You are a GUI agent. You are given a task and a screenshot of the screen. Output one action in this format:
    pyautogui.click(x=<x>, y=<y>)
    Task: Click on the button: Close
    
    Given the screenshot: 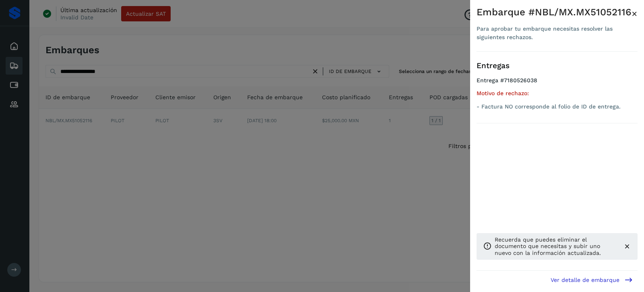 What is the action you would take?
    pyautogui.click(x=634, y=14)
    